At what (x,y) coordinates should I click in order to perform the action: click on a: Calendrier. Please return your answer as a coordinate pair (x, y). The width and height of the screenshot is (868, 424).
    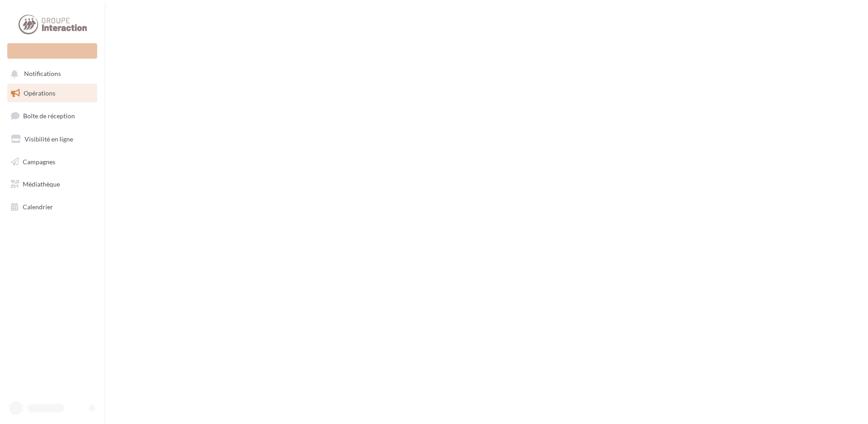
    Looking at the image, I should click on (52, 207).